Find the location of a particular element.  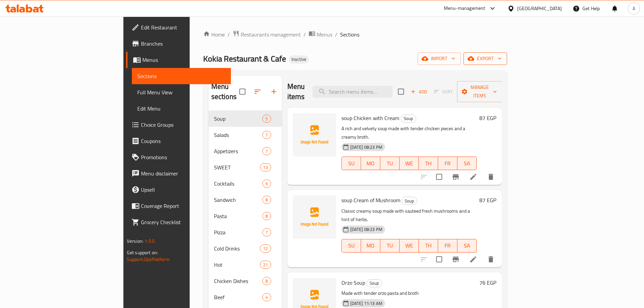

span: Select all sections is located at coordinates (242, 92).